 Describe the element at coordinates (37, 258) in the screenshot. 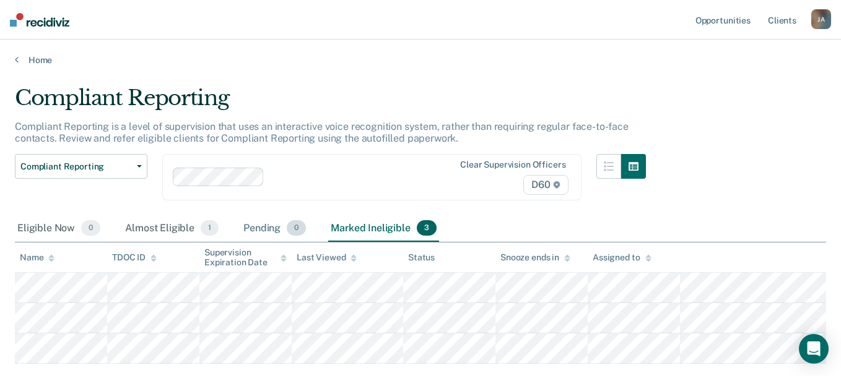

I see `div: Name` at that location.